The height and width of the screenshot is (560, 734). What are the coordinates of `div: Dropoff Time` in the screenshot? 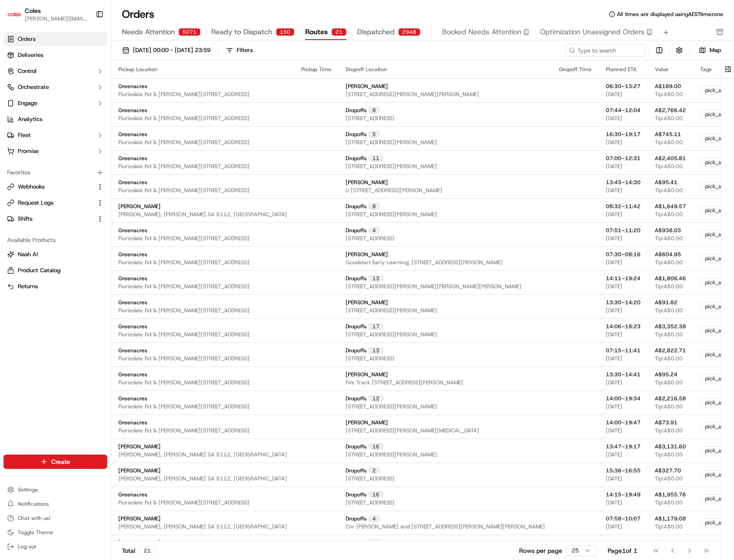 It's located at (575, 69).